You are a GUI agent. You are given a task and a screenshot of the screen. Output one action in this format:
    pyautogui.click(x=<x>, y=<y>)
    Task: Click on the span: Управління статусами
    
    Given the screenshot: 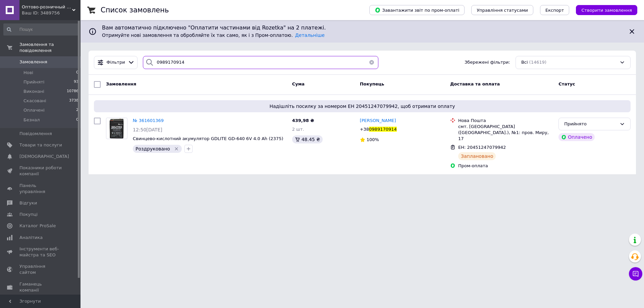 What is the action you would take?
    pyautogui.click(x=502, y=10)
    